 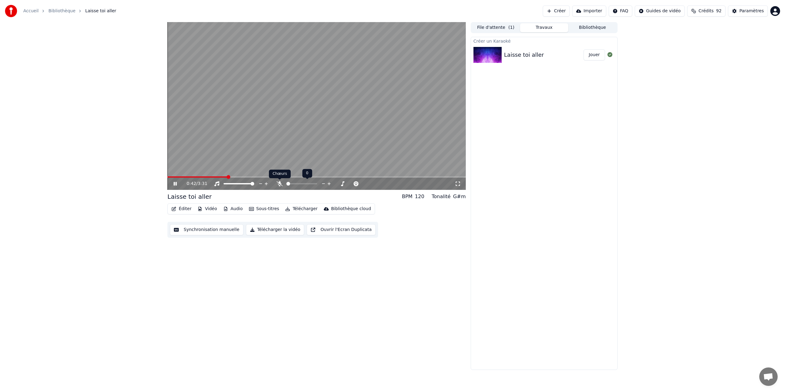 I want to click on div: 120, so click(x=420, y=197).